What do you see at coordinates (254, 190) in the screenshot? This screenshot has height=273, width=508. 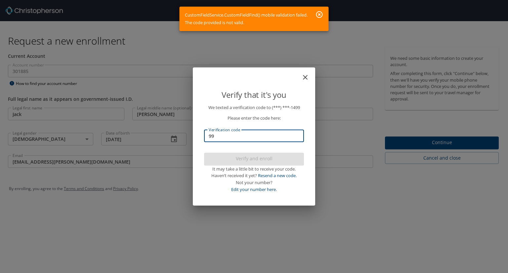 I see `a: Edit your number here.` at bounding box center [254, 190].